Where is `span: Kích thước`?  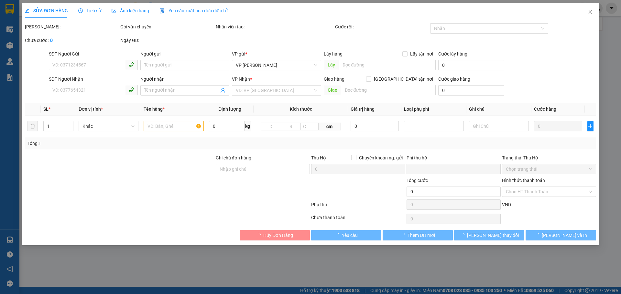
span: Kích thước is located at coordinates (301, 109).